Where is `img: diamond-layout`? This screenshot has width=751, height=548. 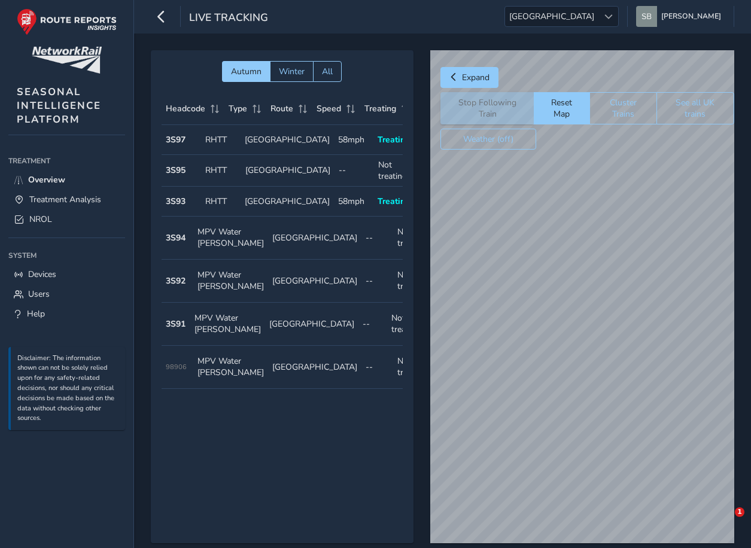
img: diamond-layout is located at coordinates (646, 16).